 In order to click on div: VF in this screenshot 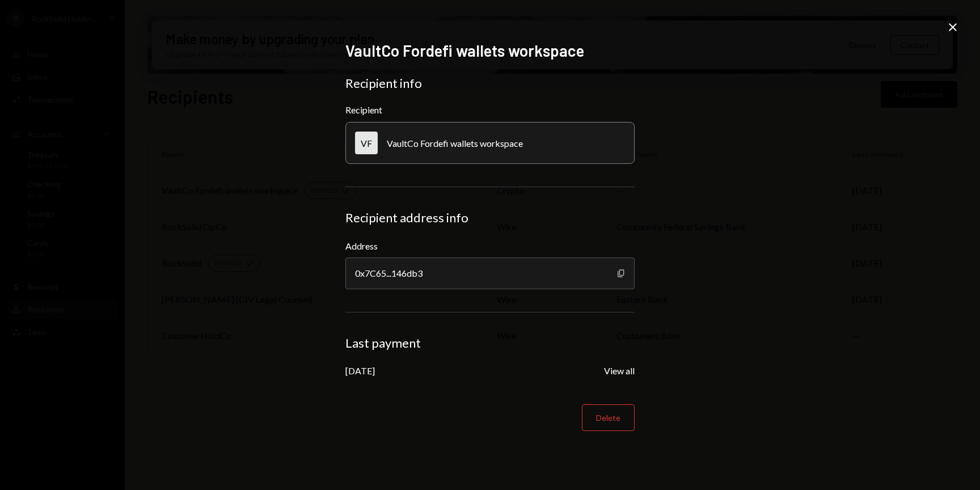, I will do `click(366, 143)`.